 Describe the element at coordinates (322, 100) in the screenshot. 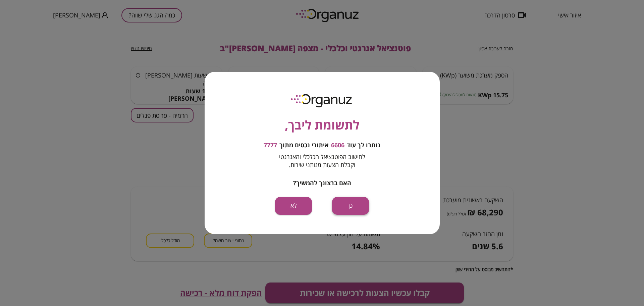

I see `img: logo` at that location.